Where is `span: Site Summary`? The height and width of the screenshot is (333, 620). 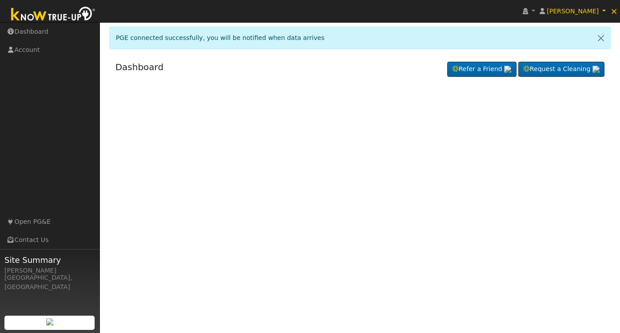 span: Site Summary is located at coordinates (50, 260).